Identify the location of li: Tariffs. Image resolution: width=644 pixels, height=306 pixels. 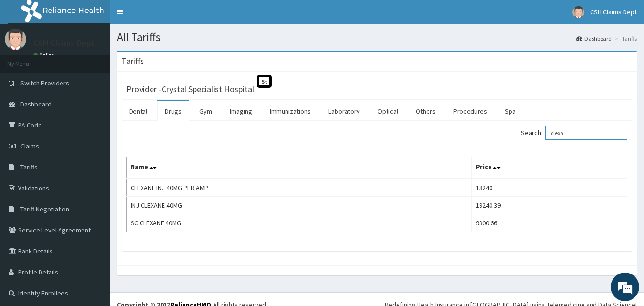
(625, 38).